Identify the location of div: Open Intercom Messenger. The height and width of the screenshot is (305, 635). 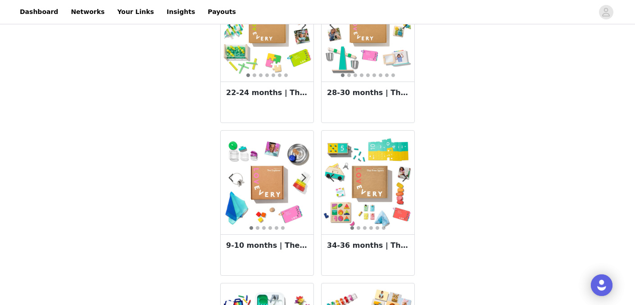
(602, 285).